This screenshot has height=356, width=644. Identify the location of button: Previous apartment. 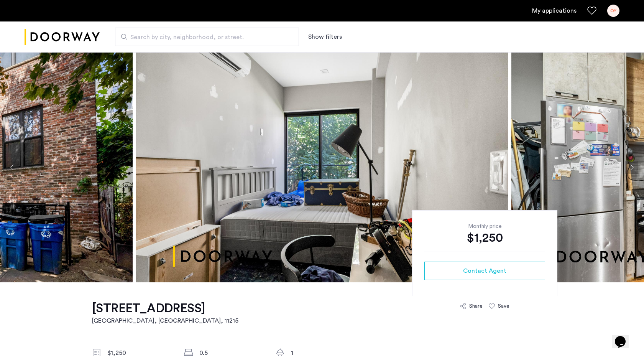
(12, 167).